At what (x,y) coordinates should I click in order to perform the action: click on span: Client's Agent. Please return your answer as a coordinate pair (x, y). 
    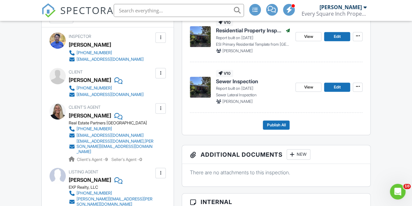
    Looking at the image, I should click on (85, 107).